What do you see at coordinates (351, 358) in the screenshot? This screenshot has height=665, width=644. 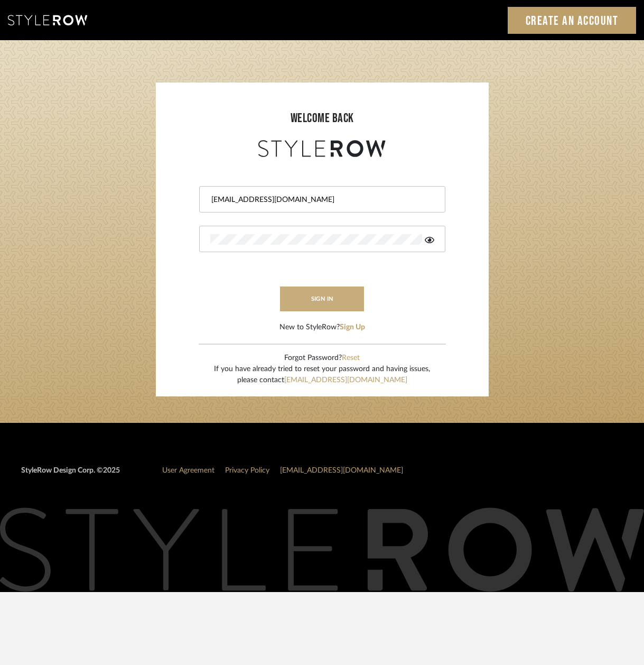 I see `button: Reset` at bounding box center [351, 358].